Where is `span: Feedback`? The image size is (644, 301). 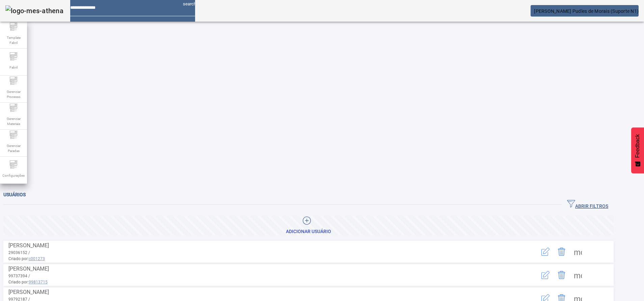
span: Feedback is located at coordinates (637, 146).